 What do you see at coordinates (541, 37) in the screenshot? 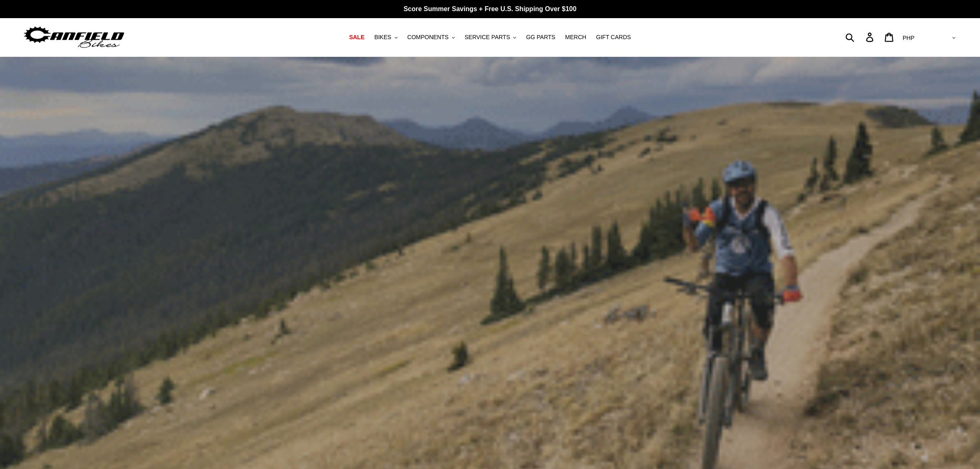
I see `span: GG PARTS` at bounding box center [541, 37].